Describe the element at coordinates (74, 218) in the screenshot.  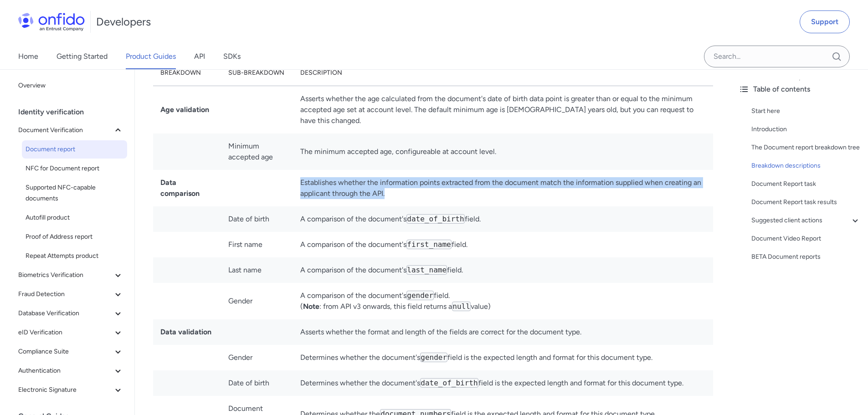
I see `a: Autofill product` at that location.